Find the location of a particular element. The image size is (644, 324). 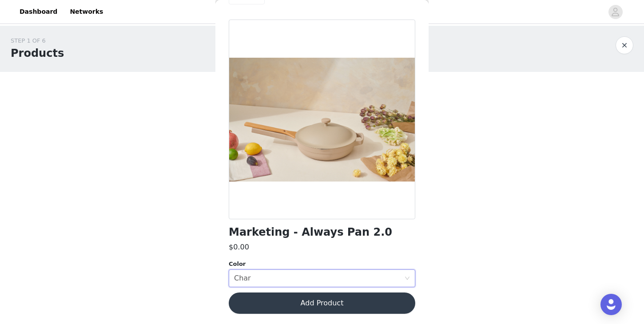

div: Char is located at coordinates (242, 278).